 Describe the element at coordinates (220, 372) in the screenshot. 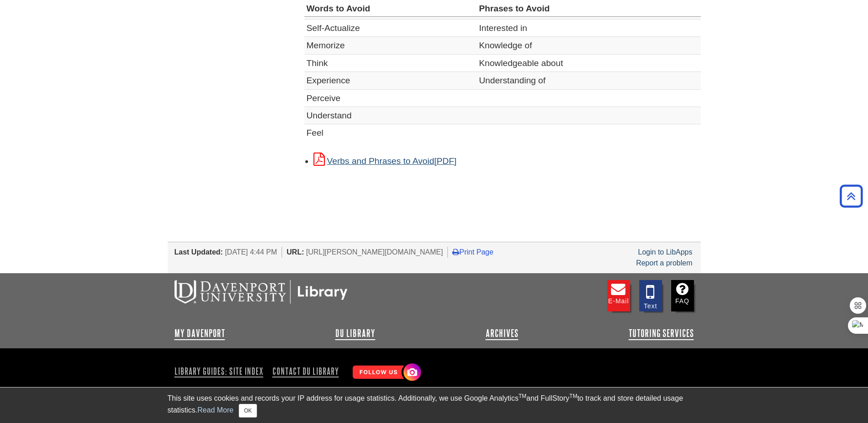

I see `a: Library Guides: Site Index` at that location.